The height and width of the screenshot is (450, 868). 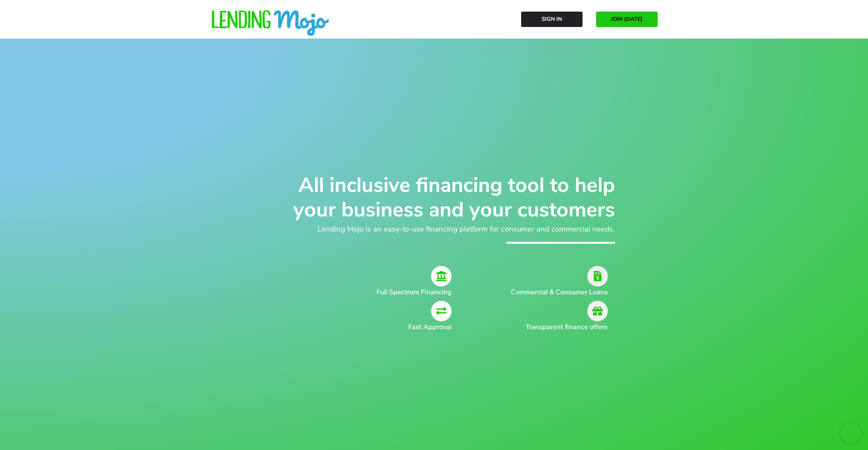 I want to click on h2: Fast Approval, so click(x=368, y=327).